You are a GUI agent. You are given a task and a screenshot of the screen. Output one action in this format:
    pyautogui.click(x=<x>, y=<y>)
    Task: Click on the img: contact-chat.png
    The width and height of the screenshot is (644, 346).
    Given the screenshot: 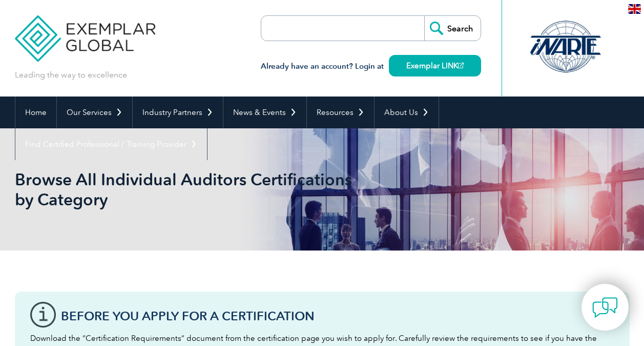 What is the action you would take?
    pyautogui.click(x=605, y=307)
    